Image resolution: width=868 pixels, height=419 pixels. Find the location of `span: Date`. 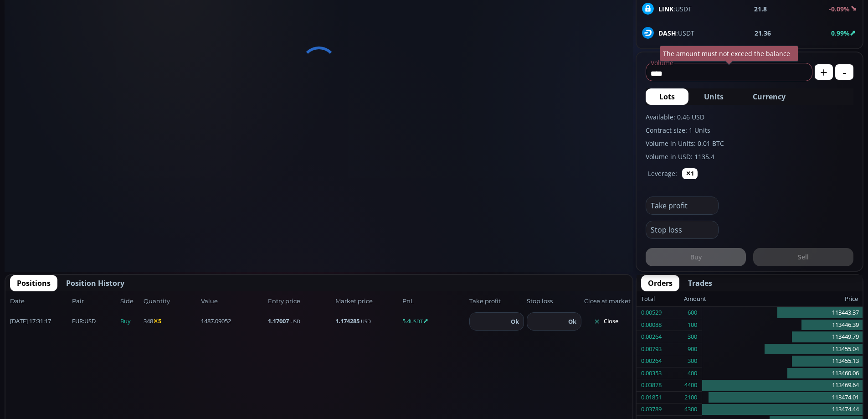

span: Date is located at coordinates (40, 301).